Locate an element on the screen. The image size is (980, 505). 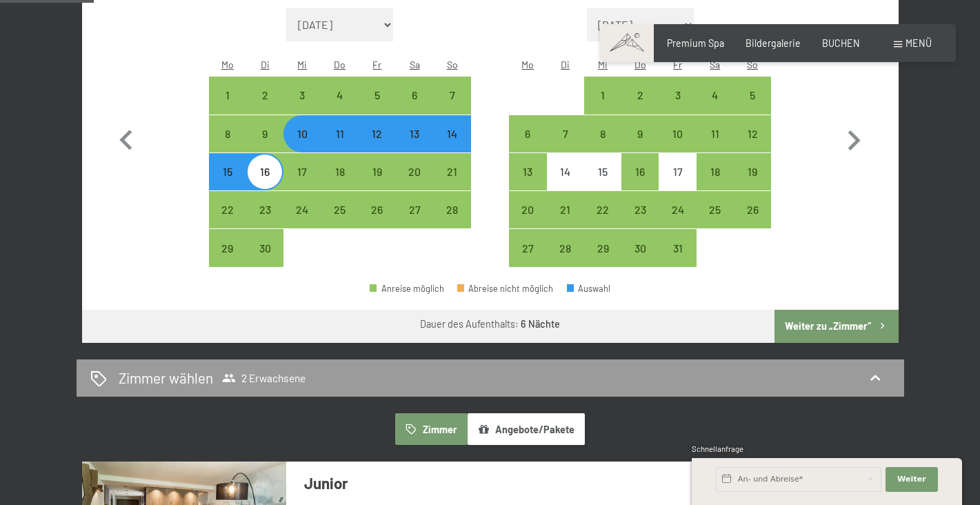
div: 23 is located at coordinates (265, 222).